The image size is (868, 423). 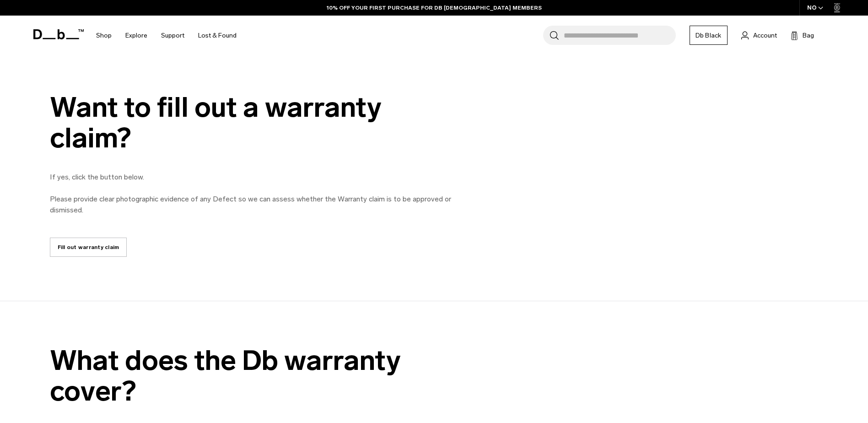 What do you see at coordinates (256, 194) in the screenshot?
I see `p: If yes, click the button below. Please provide clear photographic evidence of any Defect so we ca...` at bounding box center [256, 194].